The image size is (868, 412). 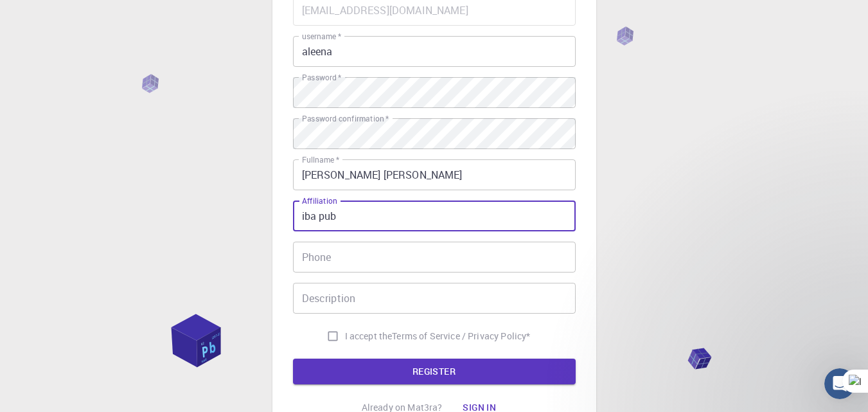 What do you see at coordinates (461, 336) in the screenshot?
I see `p: Terms of Service / Privacy Policy *` at bounding box center [461, 336].